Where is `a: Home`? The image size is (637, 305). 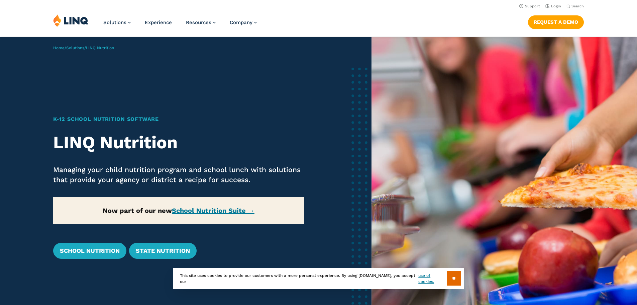 a: Home is located at coordinates (59, 48).